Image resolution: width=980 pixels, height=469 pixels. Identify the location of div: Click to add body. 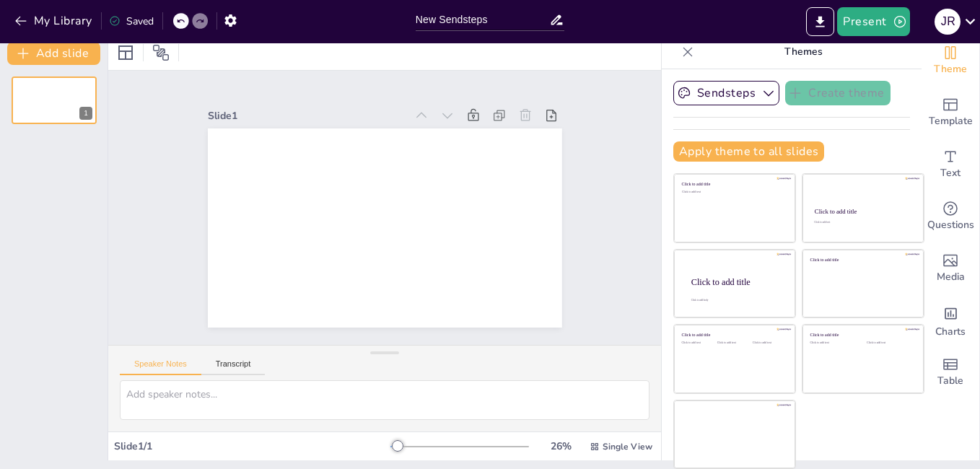
(737, 300).